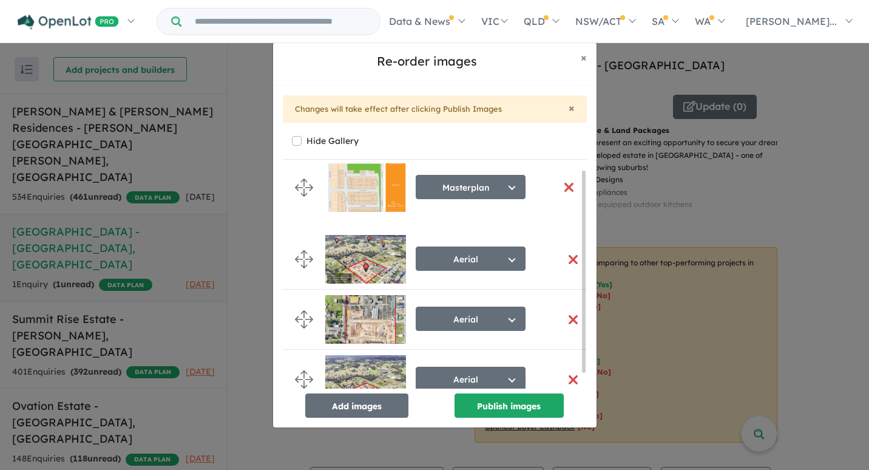 The height and width of the screenshot is (470, 869). What do you see at coordinates (572, 108) in the screenshot?
I see `button: Close` at bounding box center [572, 108].